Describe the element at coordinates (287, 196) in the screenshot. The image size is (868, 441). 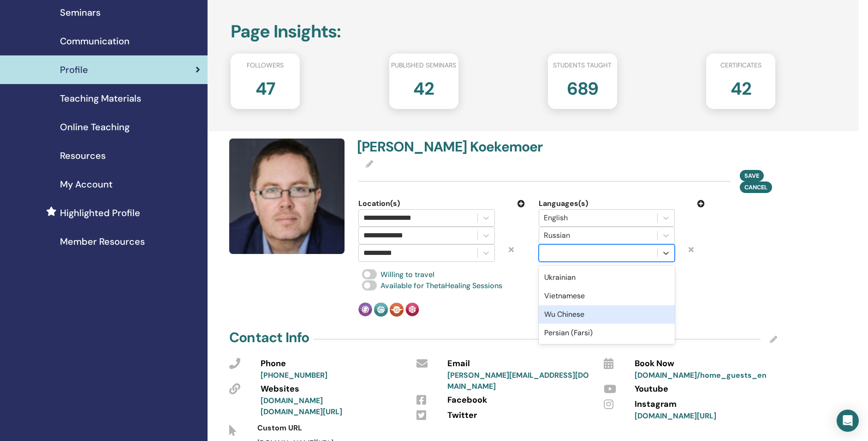
I see `img: default.jpg` at that location.